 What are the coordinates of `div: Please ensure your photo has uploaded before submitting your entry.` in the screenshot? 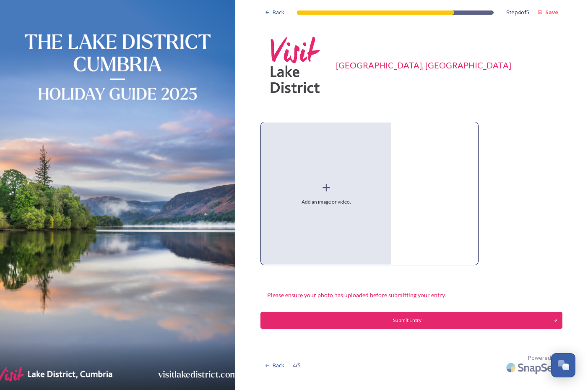 It's located at (357, 295).